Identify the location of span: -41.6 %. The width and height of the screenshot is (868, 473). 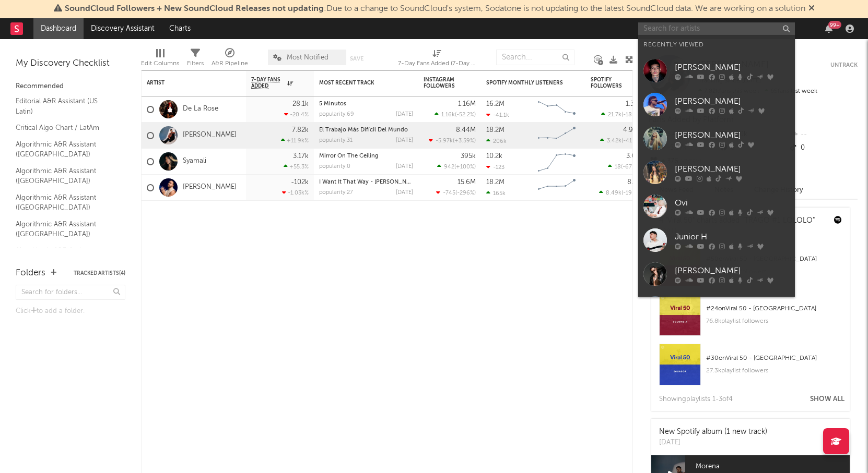
(632, 141).